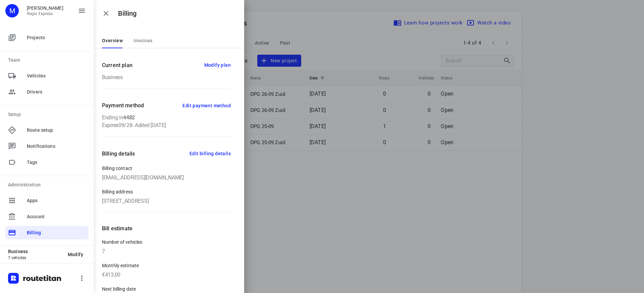  What do you see at coordinates (56, 233) in the screenshot?
I see `span: Billing` at bounding box center [56, 233].